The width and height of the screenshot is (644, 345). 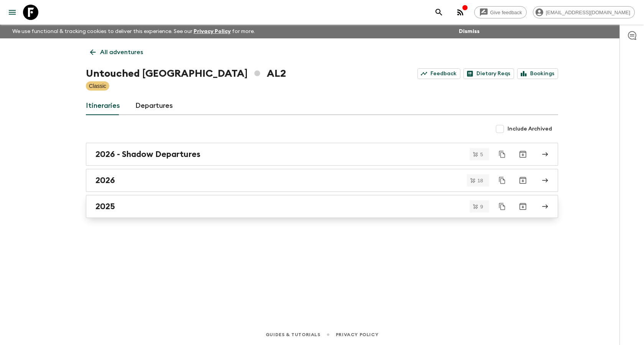 I want to click on a: Feedback, so click(x=439, y=74).